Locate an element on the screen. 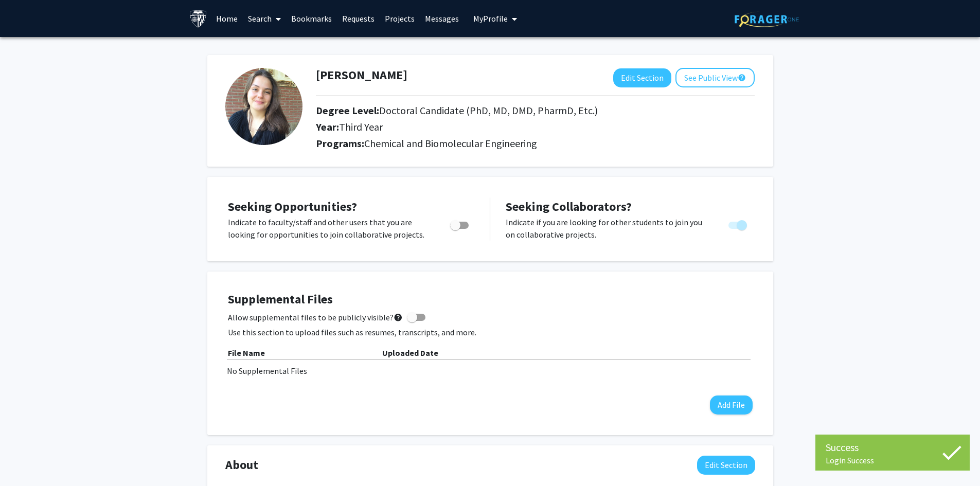  span: Allow supplemental files to be publicly visible? is located at coordinates (316, 318).